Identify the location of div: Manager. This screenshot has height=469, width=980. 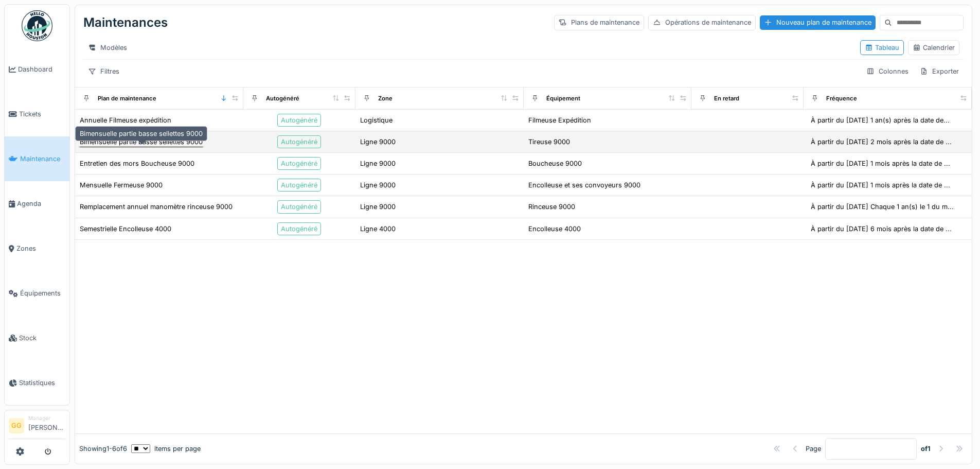
(47, 418).